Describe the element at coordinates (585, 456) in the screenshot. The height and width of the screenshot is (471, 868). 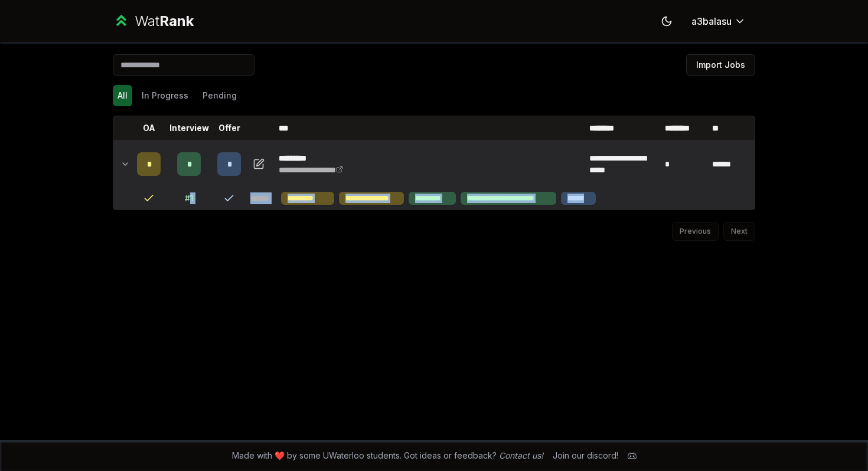
I see `div: Join our discord!` at that location.